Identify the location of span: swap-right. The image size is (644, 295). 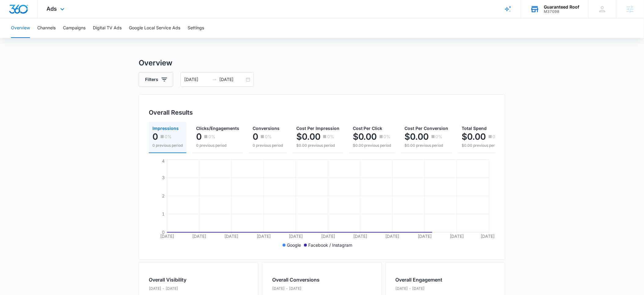
(215, 79).